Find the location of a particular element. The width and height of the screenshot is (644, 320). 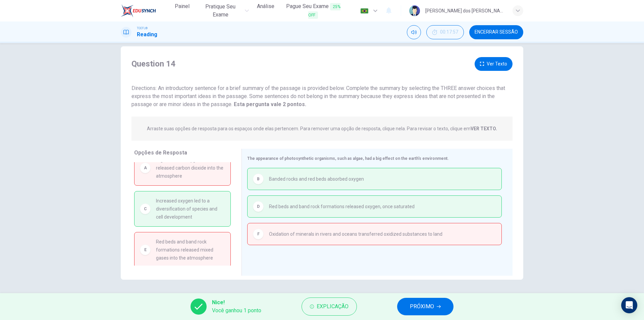

span: Encerrar Sessão is located at coordinates (496, 32).